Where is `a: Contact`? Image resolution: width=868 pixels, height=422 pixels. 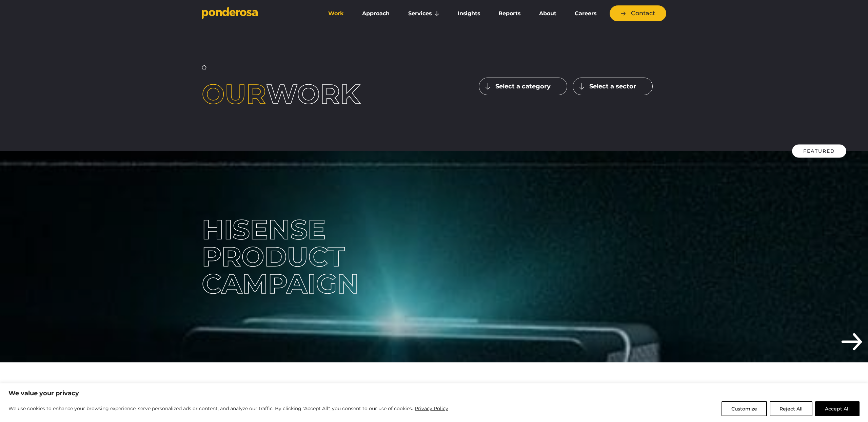 a: Contact is located at coordinates (638, 13).